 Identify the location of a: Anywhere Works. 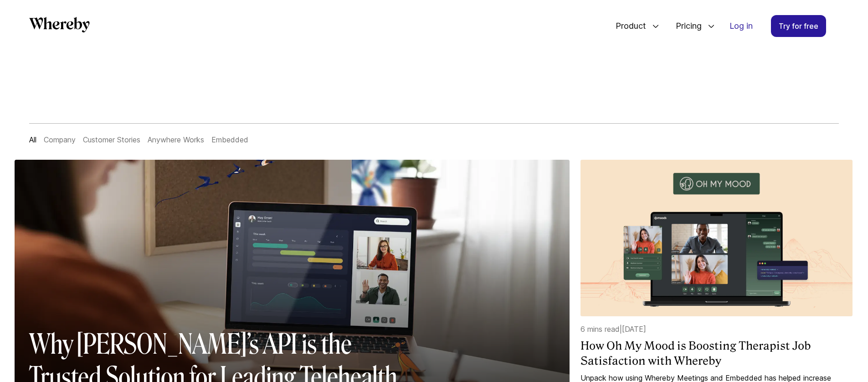
(176, 139).